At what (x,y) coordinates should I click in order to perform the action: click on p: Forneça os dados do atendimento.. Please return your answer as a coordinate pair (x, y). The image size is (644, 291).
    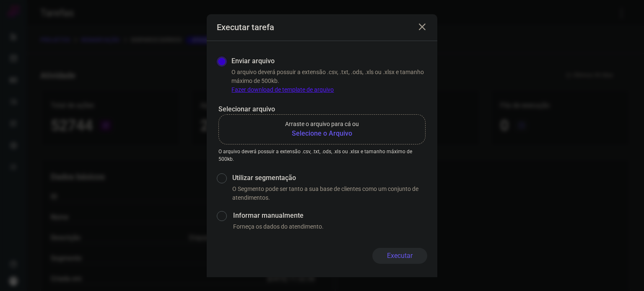
    Looking at the image, I should click on (330, 226).